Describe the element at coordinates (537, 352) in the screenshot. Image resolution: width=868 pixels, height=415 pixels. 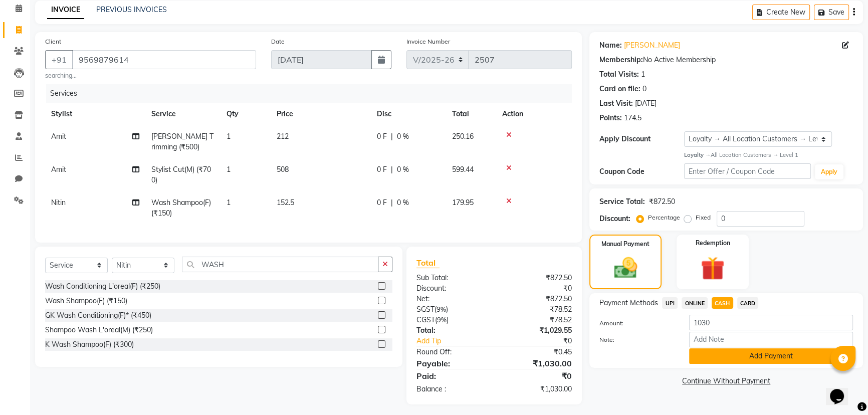
I see `div: ₹0.45` at that location.